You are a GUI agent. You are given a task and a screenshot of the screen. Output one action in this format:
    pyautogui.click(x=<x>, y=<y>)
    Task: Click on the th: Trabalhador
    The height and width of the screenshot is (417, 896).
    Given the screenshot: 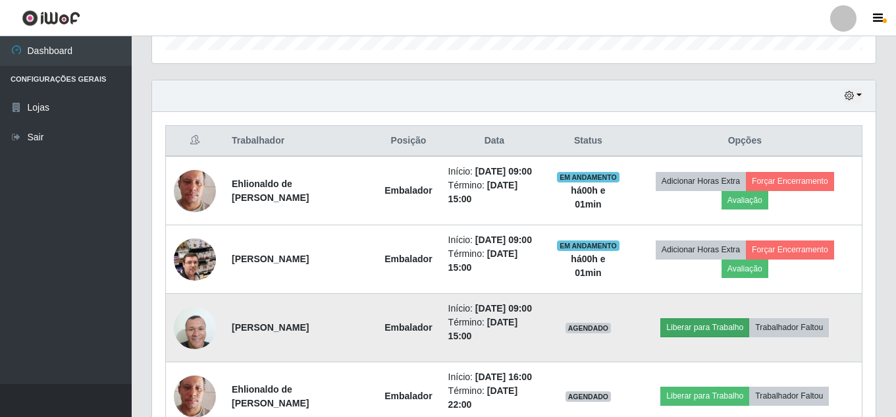 What is the action you would take?
    pyautogui.click(x=300, y=141)
    